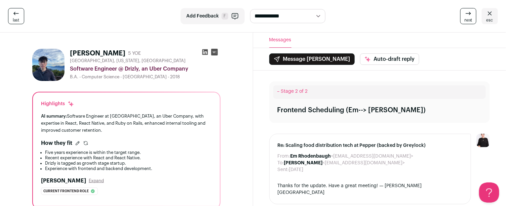 The width and height of the screenshot is (506, 206). Describe the element at coordinates (469, 20) in the screenshot. I see `span: next` at that location.